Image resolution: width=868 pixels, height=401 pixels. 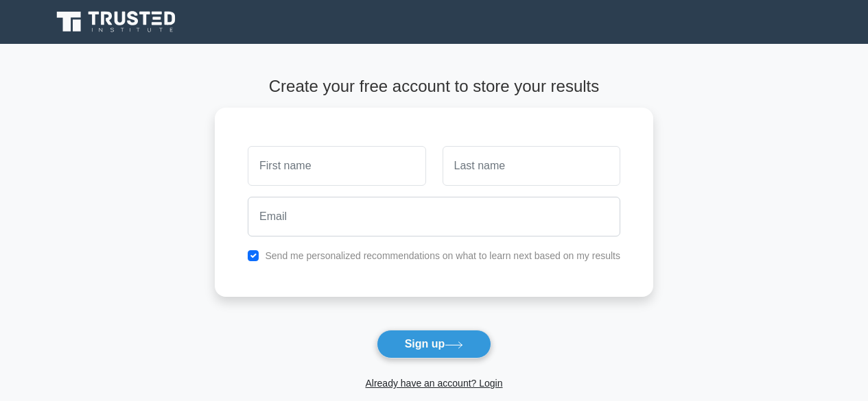 I want to click on h4: Create your free account to store your results, so click(x=434, y=87).